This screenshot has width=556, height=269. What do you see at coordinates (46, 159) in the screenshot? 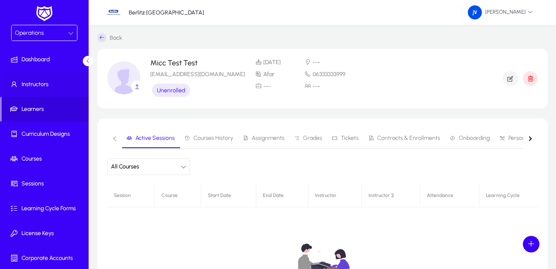
I see `span: Courses` at bounding box center [46, 159].